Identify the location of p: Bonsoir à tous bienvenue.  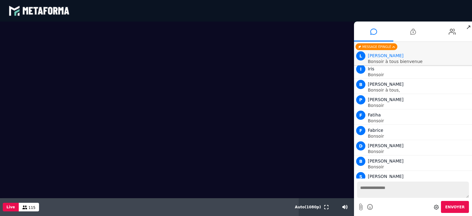
(419, 61).